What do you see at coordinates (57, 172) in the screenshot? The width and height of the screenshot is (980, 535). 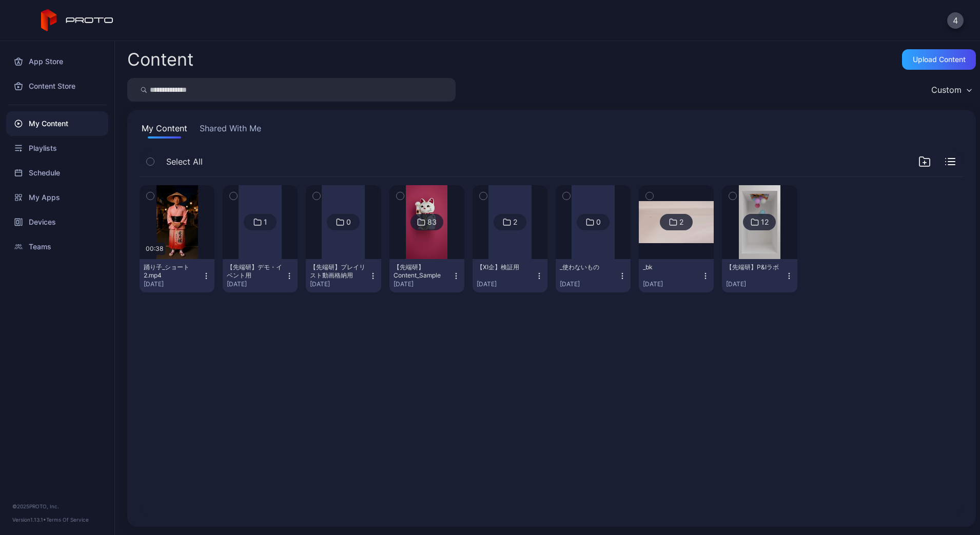 I see `a: Schedule` at bounding box center [57, 172].